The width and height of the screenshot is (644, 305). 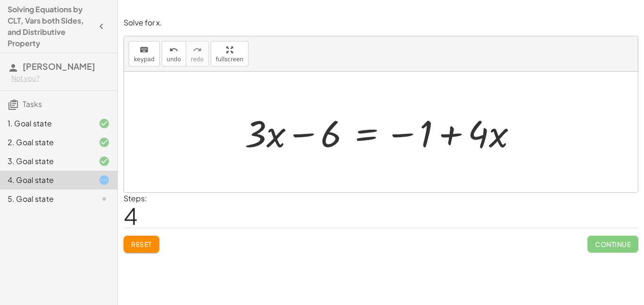 What do you see at coordinates (197, 50) in the screenshot?
I see `i: redo` at bounding box center [197, 50].